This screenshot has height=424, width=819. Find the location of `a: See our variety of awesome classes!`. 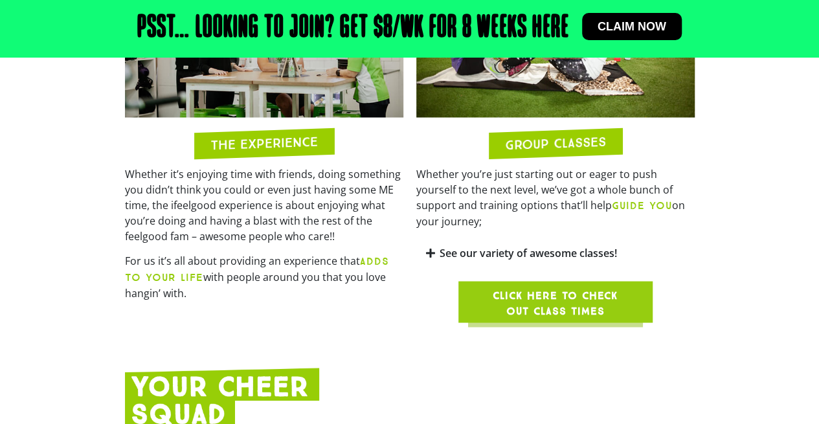

a: See our variety of awesome classes! is located at coordinates (528, 252).